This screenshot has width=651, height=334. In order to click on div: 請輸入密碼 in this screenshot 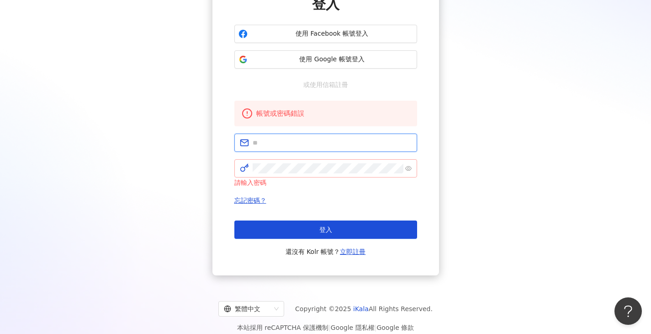, I will do `click(326, 182)`.